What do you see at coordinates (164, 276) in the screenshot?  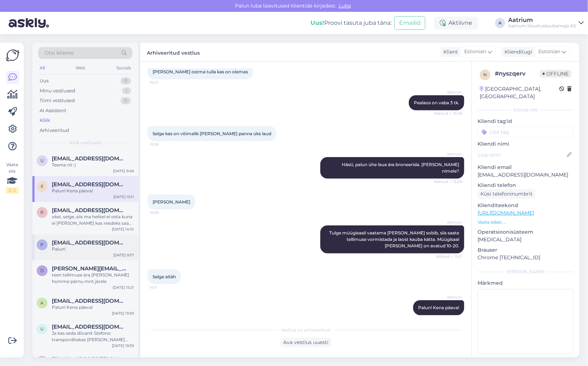 I see `span: Selge aitäh` at bounding box center [164, 276].